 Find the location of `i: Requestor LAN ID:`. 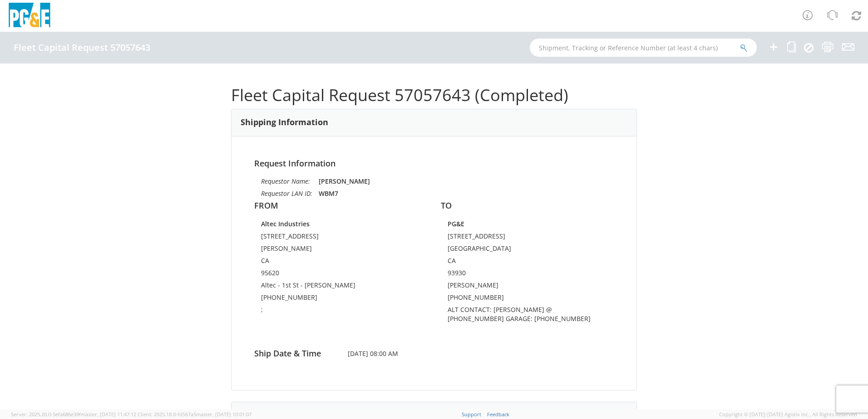

i: Requestor LAN ID: is located at coordinates (286, 193).